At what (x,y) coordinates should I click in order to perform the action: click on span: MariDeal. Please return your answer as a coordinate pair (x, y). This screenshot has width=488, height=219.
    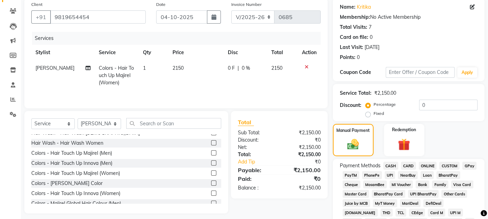
    Looking at the image, I should click on (410, 203).